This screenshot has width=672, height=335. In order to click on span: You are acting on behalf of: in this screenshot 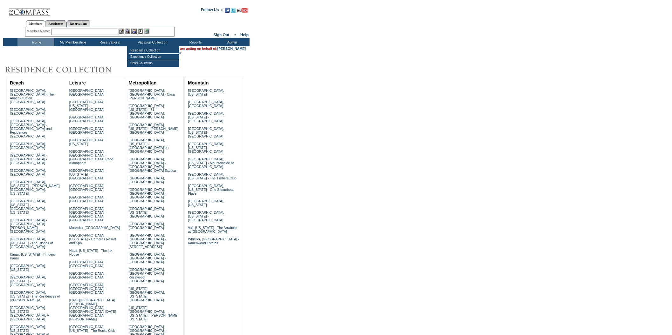, I will do `click(209, 49)`.